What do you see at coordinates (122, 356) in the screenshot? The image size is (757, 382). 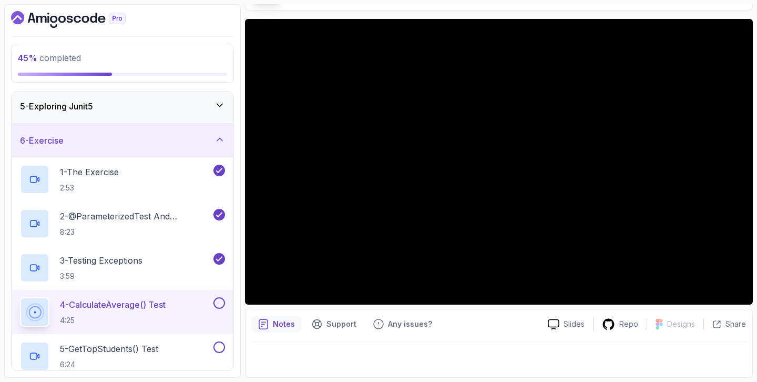 I see `button: 5-getTopStudents() Test6:24` at bounding box center [122, 356].